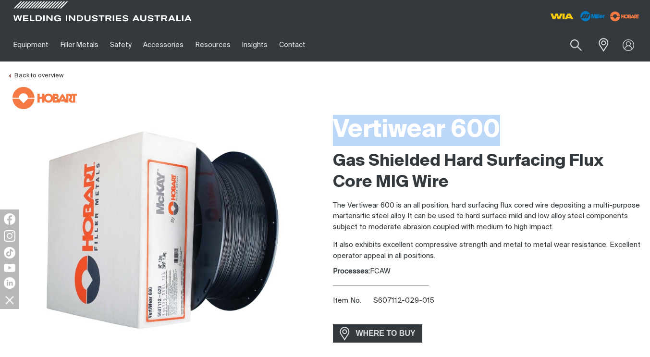 The height and width of the screenshot is (357, 650). Describe the element at coordinates (10, 253) in the screenshot. I see `img: TikTok` at that location.